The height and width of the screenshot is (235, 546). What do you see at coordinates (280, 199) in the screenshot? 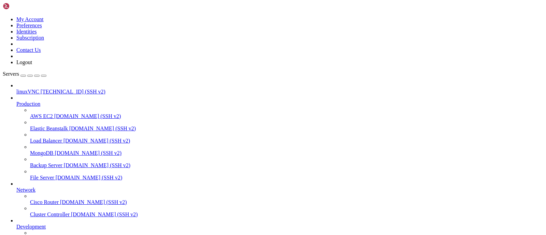
I see `li: Network` at bounding box center [280, 199].